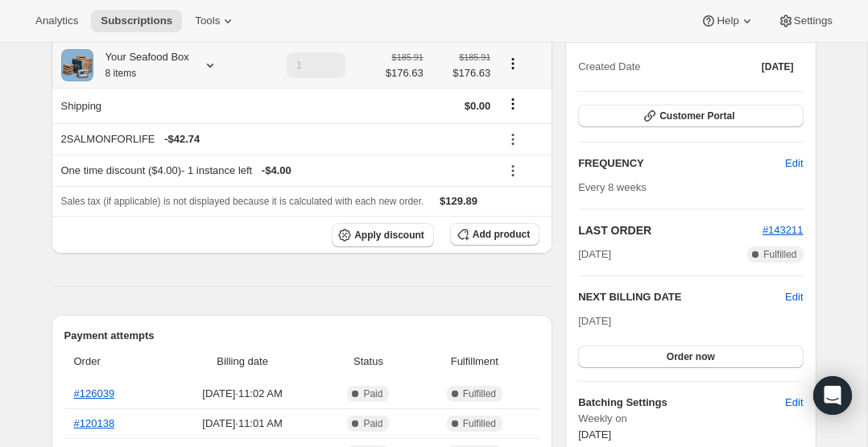  I want to click on button: Subscriptions, so click(136, 21).